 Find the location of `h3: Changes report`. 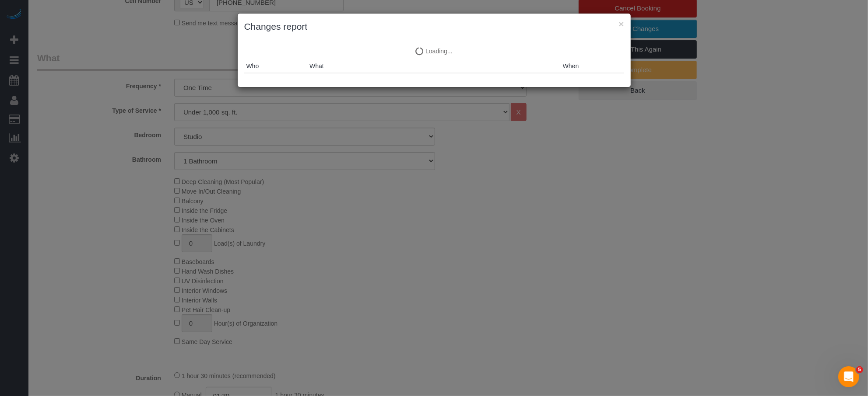

h3: Changes report is located at coordinates (434, 27).